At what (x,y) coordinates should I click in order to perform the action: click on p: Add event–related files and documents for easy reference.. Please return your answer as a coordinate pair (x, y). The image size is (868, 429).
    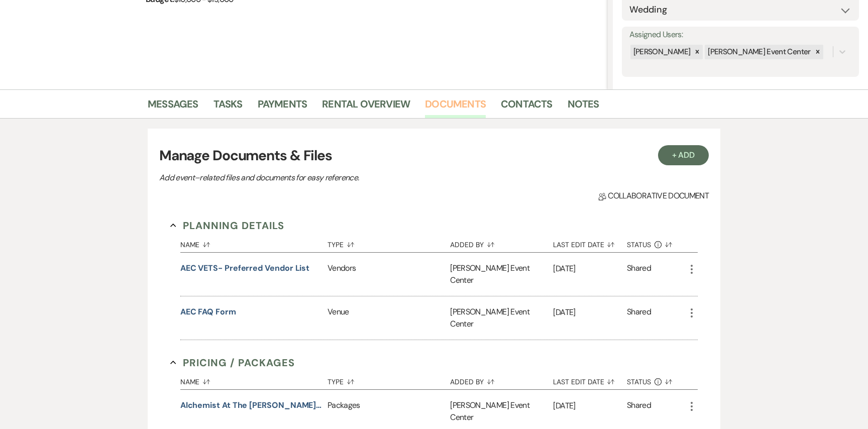
    Looking at the image, I should click on (335, 178).